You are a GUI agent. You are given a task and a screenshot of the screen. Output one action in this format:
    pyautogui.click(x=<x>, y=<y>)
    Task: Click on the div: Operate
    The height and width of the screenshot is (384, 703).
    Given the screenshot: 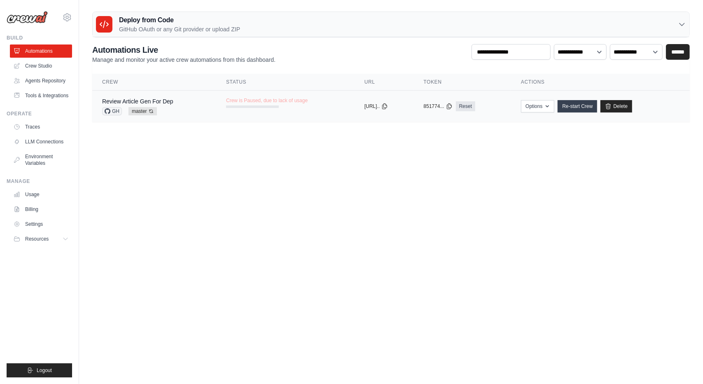 What is the action you would take?
    pyautogui.click(x=39, y=114)
    